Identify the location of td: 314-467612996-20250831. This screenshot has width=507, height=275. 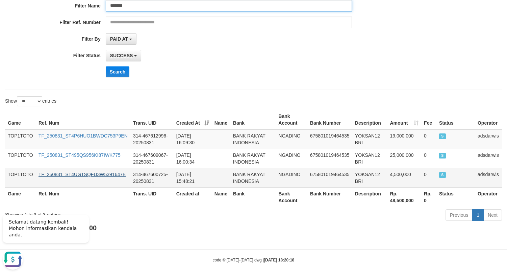
(152, 139).